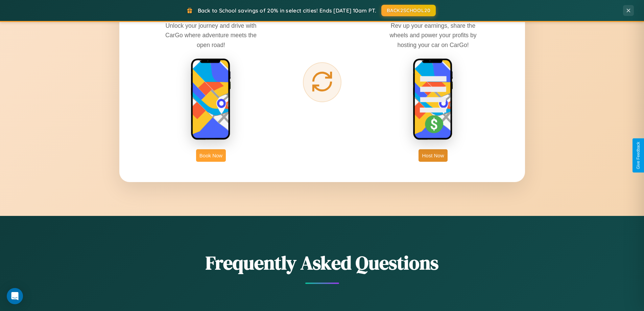 The height and width of the screenshot is (311, 644). I want to click on button: Book Now, so click(211, 156).